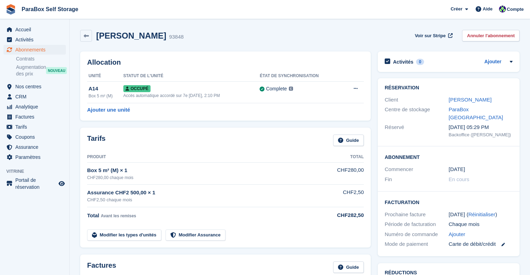 The height and width of the screenshot is (275, 530). I want to click on div: 0, so click(420, 62).